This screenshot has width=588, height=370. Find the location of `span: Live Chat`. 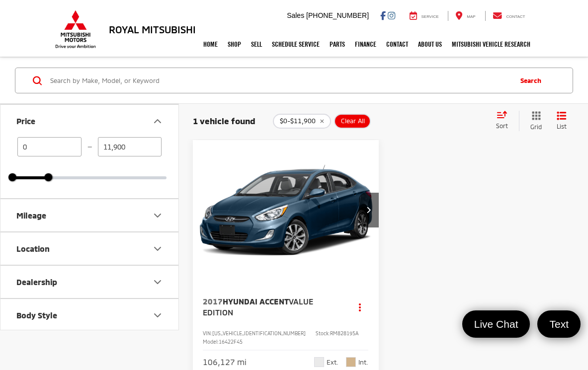

span: Live Chat is located at coordinates (496, 323).